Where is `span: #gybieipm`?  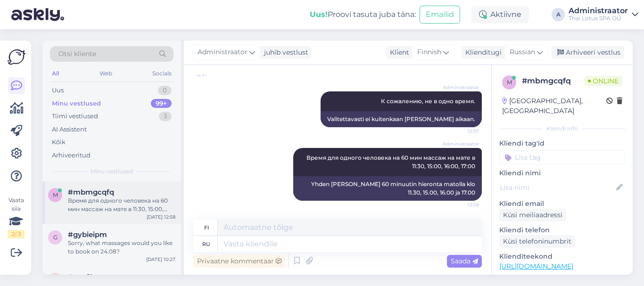
span: #gybieipm is located at coordinates (87, 235).